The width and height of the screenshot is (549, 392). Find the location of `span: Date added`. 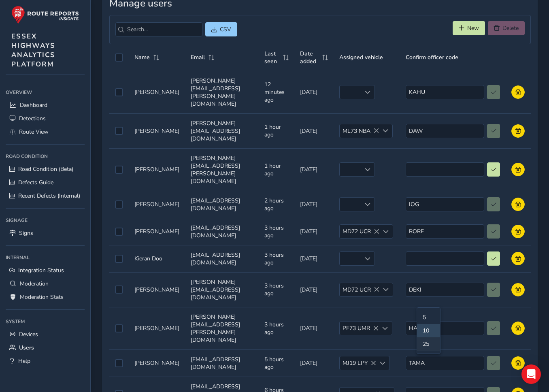

span: Date added is located at coordinates (310, 57).